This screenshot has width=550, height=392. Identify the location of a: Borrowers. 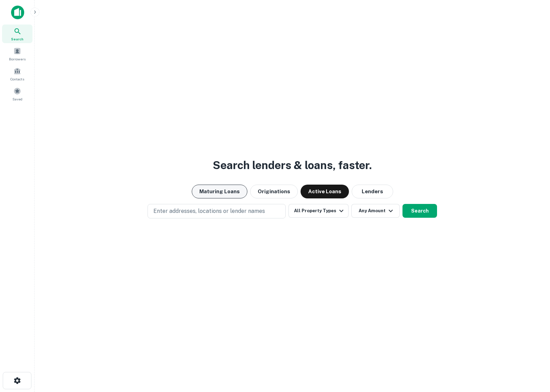
(17, 54).